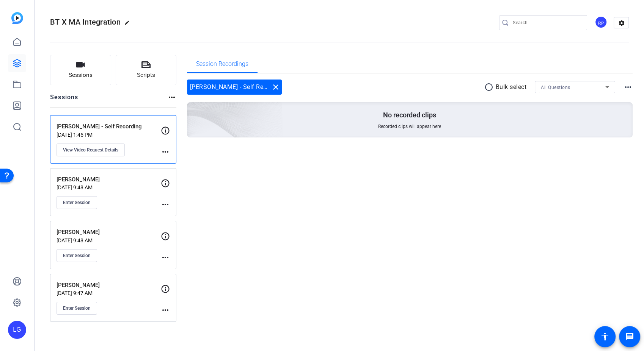 The image size is (644, 351). Describe the element at coordinates (90, 150) in the screenshot. I see `button: View Video Request Details` at that location.